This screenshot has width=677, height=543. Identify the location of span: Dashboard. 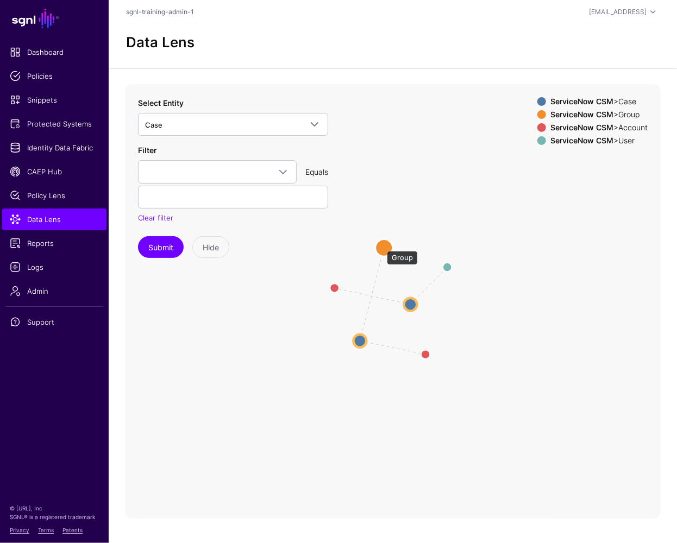
(54, 52).